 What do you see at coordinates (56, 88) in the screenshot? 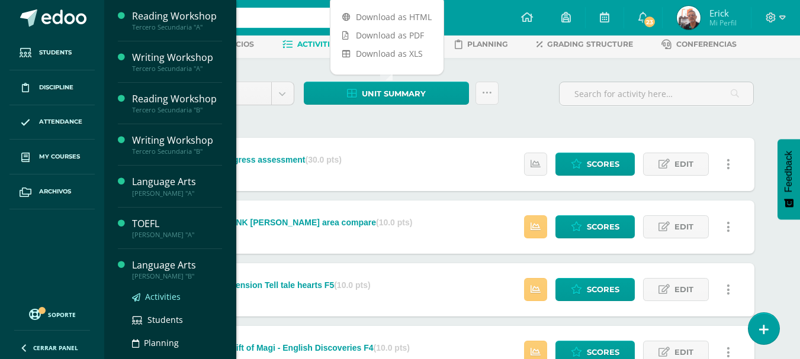
I see `span: Discipline` at bounding box center [56, 88].